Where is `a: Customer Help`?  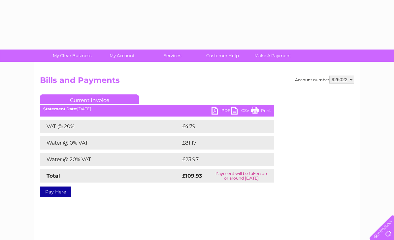 a: Customer Help is located at coordinates (222, 55).